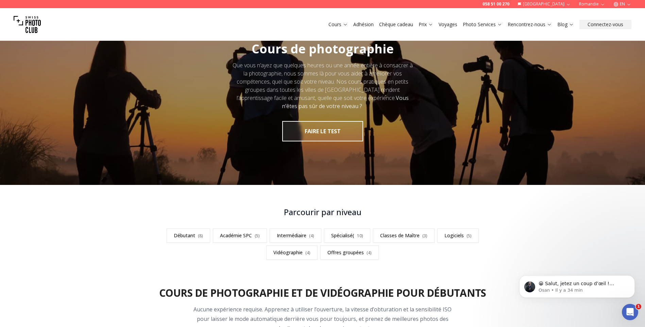  I want to click on button: Faire le test, so click(323, 131).